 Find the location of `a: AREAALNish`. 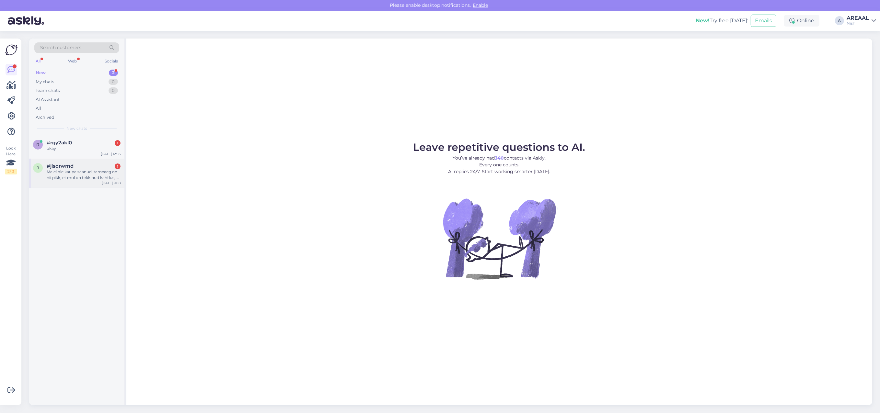

a: AREAALNish is located at coordinates (861, 21).